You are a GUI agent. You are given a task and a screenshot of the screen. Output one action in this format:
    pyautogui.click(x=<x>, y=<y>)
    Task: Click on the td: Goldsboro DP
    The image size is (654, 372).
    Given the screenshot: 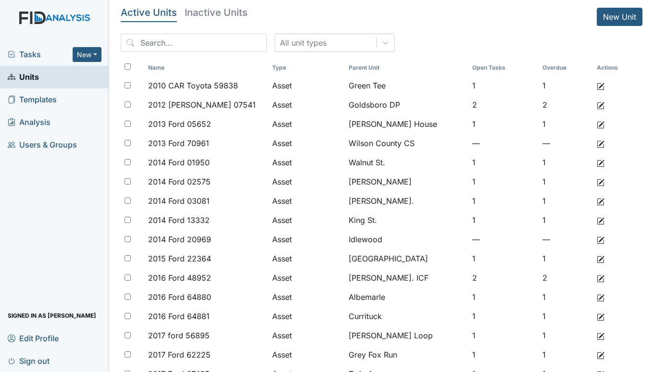 What is the action you would take?
    pyautogui.click(x=406, y=105)
    